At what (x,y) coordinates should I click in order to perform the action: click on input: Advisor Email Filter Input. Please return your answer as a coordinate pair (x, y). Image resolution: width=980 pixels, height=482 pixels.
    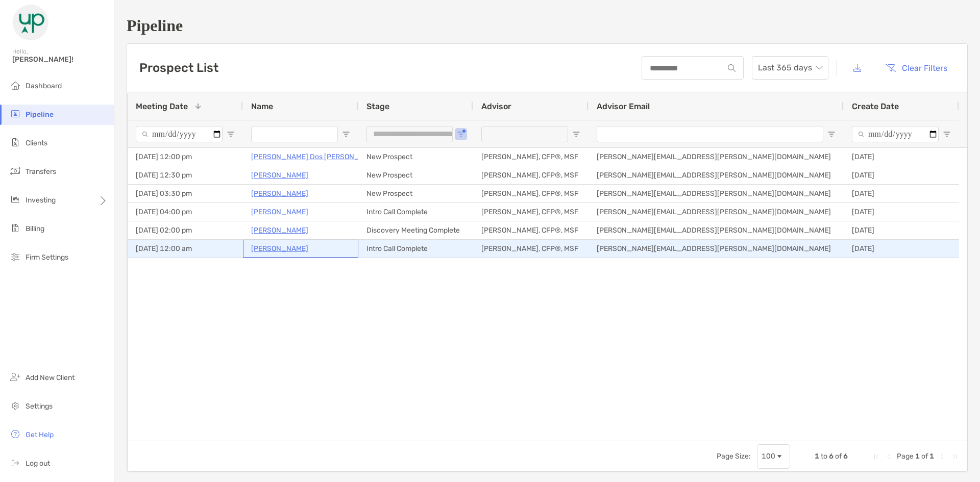
    Looking at the image, I should click on (710, 134).